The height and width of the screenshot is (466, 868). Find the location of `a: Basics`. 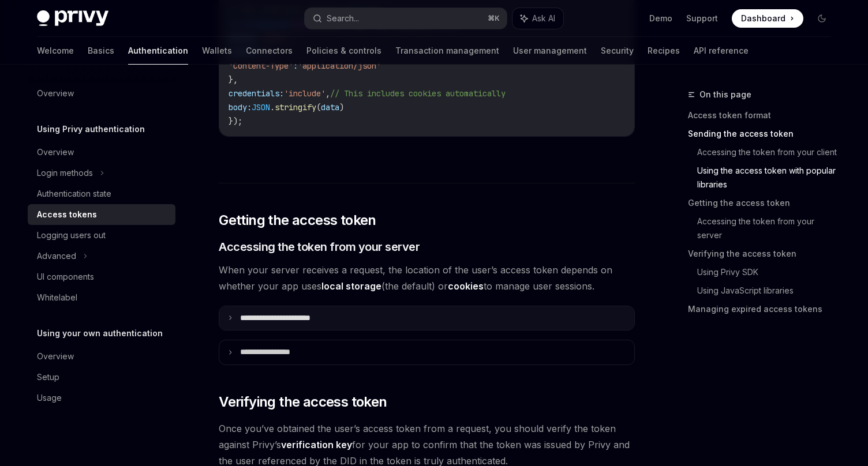

a: Basics is located at coordinates (101, 51).